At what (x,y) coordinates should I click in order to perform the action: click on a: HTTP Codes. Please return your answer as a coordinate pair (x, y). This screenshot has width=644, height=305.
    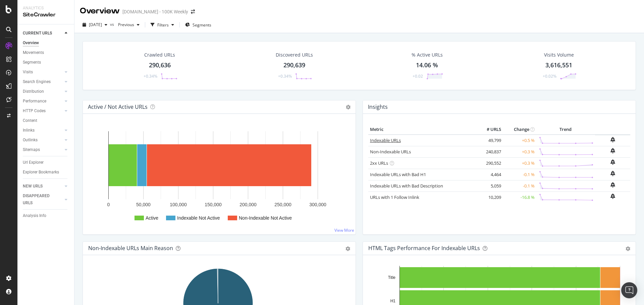
    Looking at the image, I should click on (43, 111).